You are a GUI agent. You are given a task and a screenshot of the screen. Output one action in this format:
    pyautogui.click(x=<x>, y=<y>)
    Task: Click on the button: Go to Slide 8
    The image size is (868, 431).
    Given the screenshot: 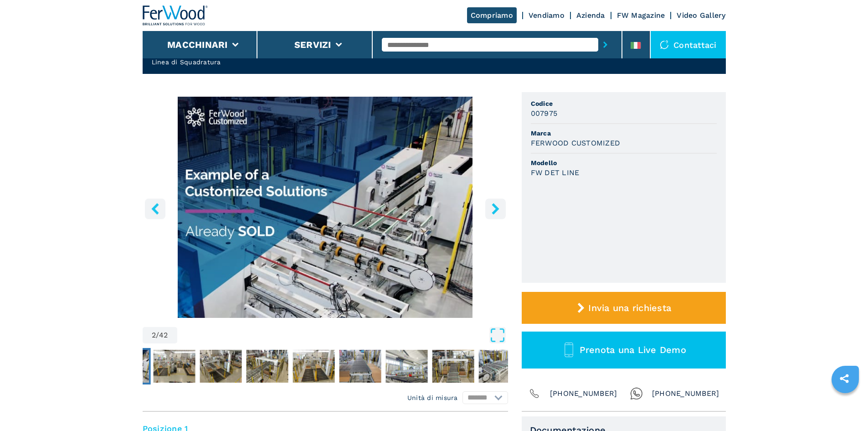 What is the action you would take?
    pyautogui.click(x=406, y=366)
    